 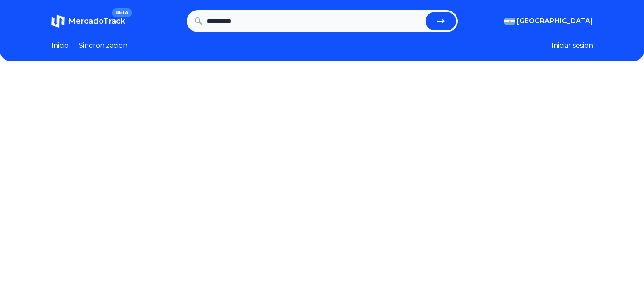 What do you see at coordinates (121, 13) in the screenshot?
I see `span: BETA` at bounding box center [121, 13].